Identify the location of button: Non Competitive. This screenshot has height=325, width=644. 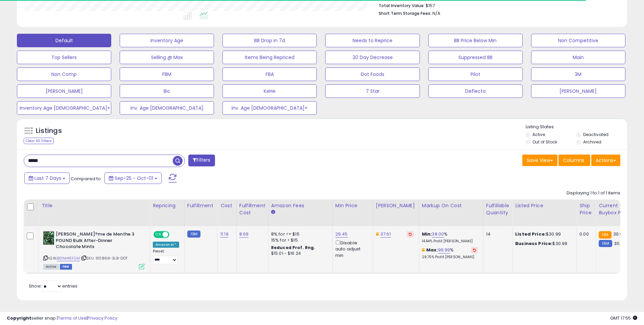
(578, 40).